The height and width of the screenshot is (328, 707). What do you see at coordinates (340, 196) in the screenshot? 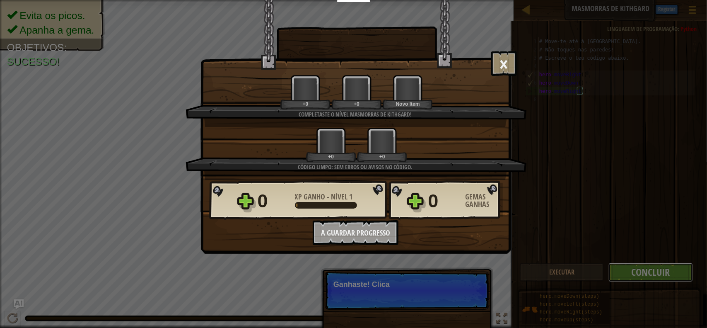
I see `span: Nível` at bounding box center [340, 196].